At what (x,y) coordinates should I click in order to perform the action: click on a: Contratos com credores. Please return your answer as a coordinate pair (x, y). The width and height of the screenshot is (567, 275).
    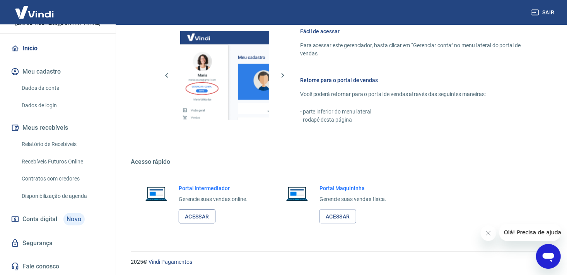
    Looking at the image, I should click on (62, 178).